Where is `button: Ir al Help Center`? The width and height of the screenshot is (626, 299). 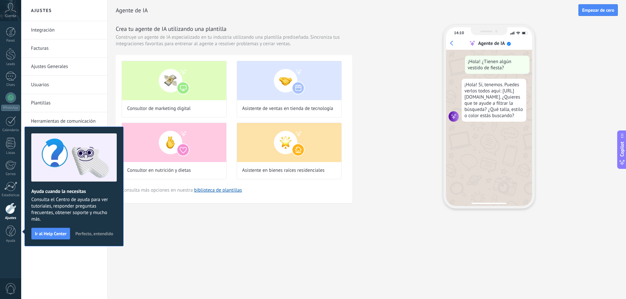 button: Ir al Help Center is located at coordinates (51, 234).